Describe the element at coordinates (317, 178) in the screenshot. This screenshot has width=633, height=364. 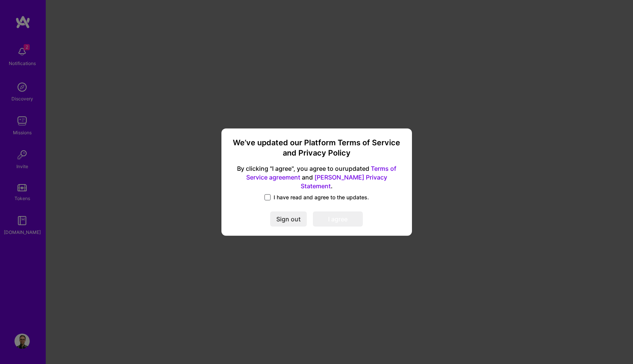
I see `span: By clicking "I agree", you agree to our updated and .` at that location.